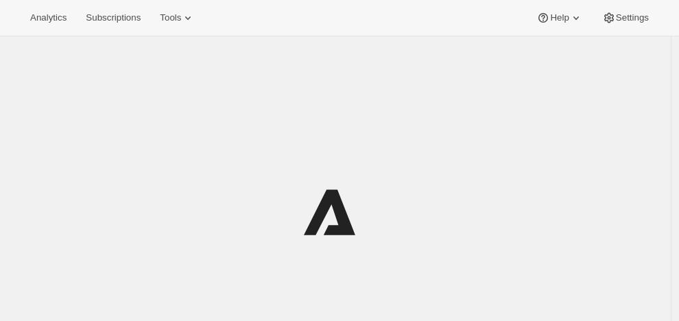  Describe the element at coordinates (170, 18) in the screenshot. I see `span: Tools` at that location.